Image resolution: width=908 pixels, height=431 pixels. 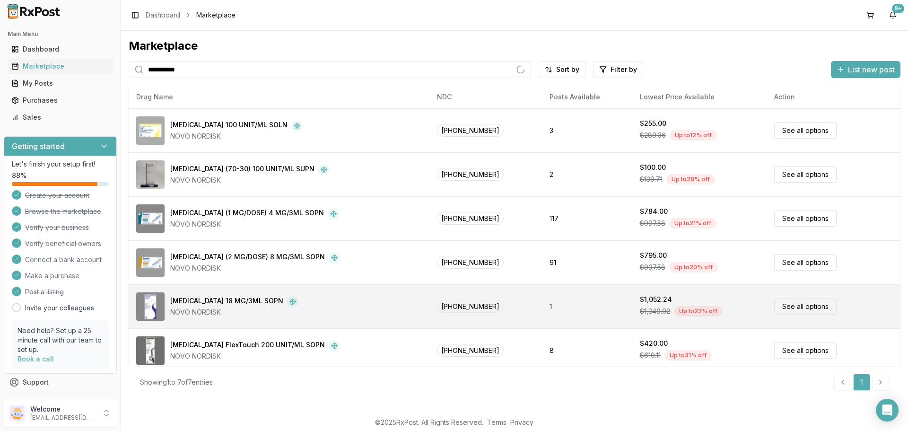 I want to click on img: Tresiba FlexTouch 200 UNIT/ML SOPN, so click(x=150, y=350).